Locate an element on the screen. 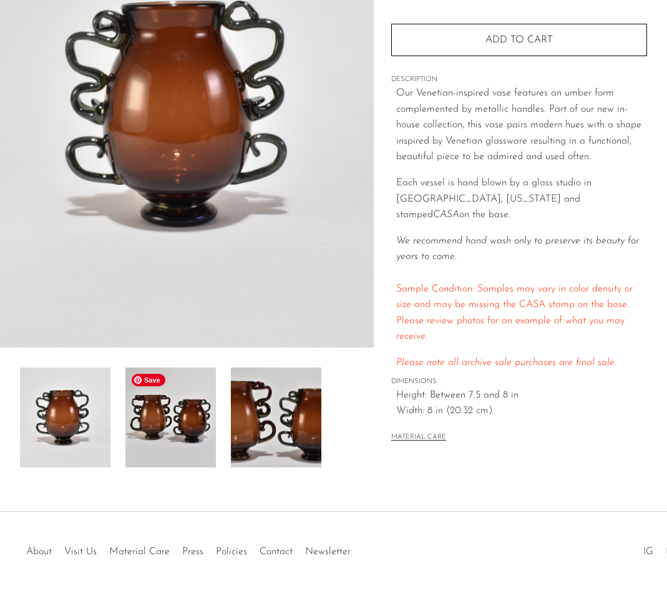 The height and width of the screenshot is (591, 667). button: MATERIAL CARE is located at coordinates (418, 437).